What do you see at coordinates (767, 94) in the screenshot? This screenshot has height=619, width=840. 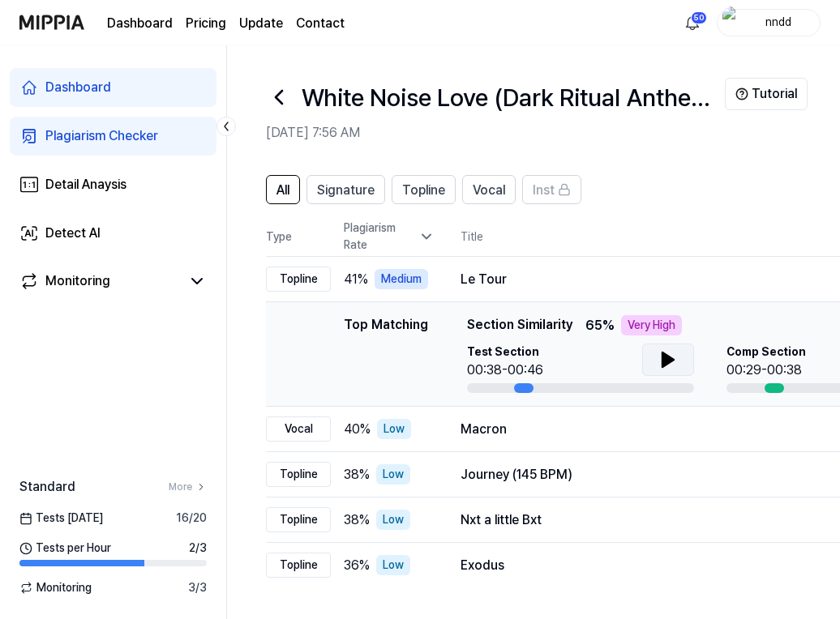 I see `button: Tutorial` at bounding box center [767, 94].